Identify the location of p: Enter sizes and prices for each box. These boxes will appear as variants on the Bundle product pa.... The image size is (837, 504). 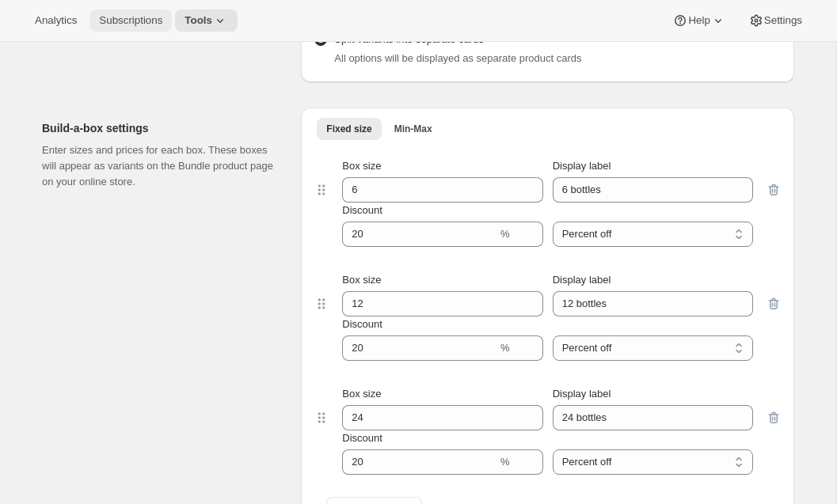
(158, 166).